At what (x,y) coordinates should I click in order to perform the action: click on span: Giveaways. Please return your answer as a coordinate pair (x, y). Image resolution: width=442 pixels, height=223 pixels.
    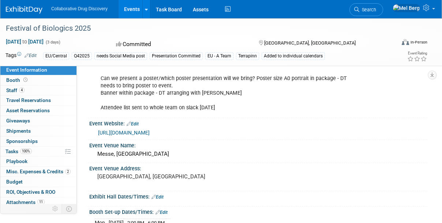
    Looking at the image, I should click on (18, 121).